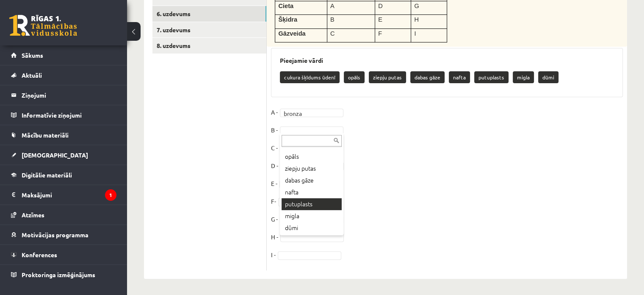  I want to click on div: migla, so click(311, 216).